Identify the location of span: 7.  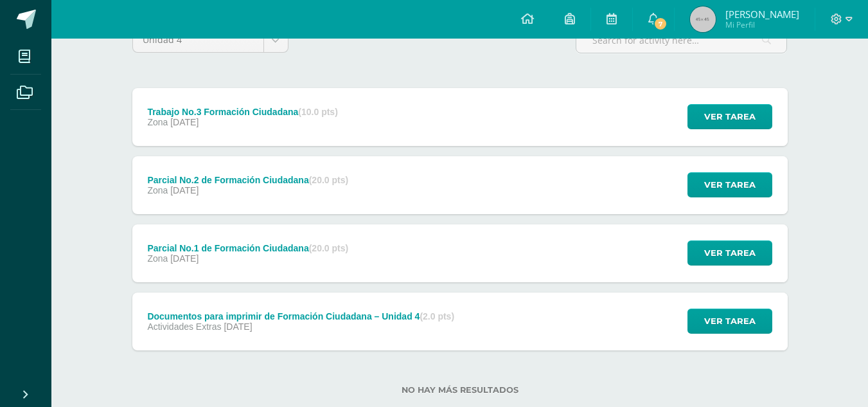
(661, 24).